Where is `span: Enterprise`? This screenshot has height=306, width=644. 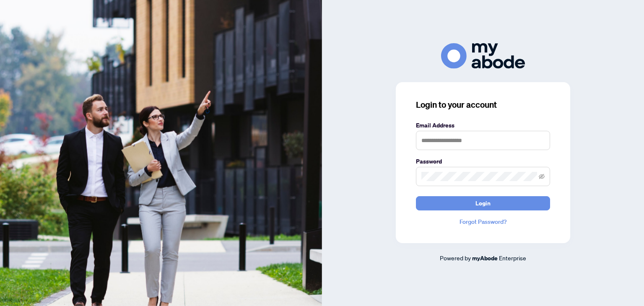
span: Enterprise is located at coordinates (513, 258).